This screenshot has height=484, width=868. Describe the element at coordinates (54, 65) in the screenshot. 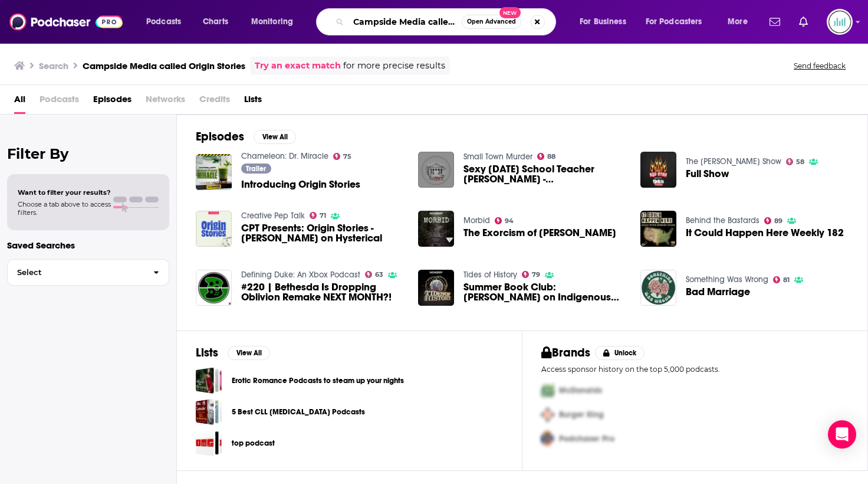

I see `h3: Search` at that location.